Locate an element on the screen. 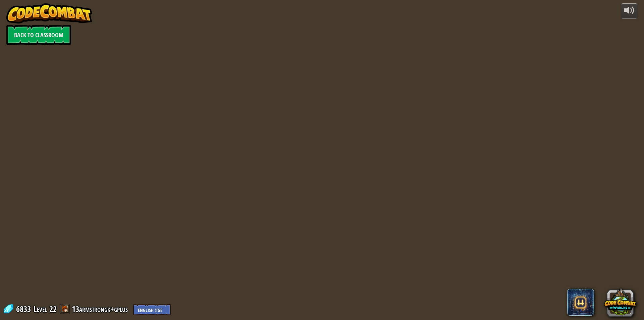 This screenshot has width=644, height=320. a: Back to Classroom is located at coordinates (39, 35).